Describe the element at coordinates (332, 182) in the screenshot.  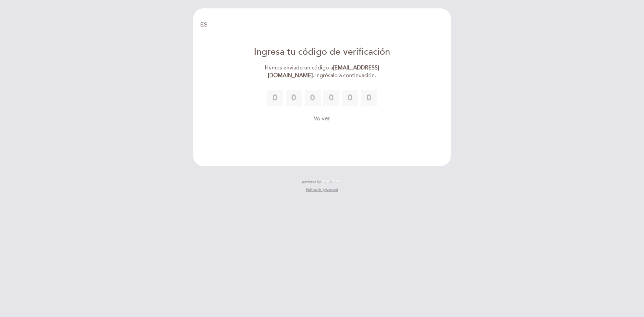
I see `img: MEITRE` at that location.